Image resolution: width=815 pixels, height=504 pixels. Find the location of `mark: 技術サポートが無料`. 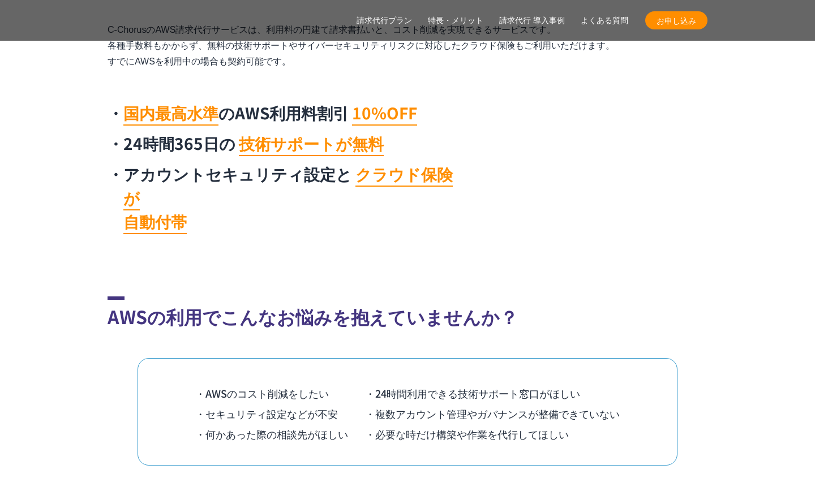

mark: 技術サポートが無料 is located at coordinates (312, 144).